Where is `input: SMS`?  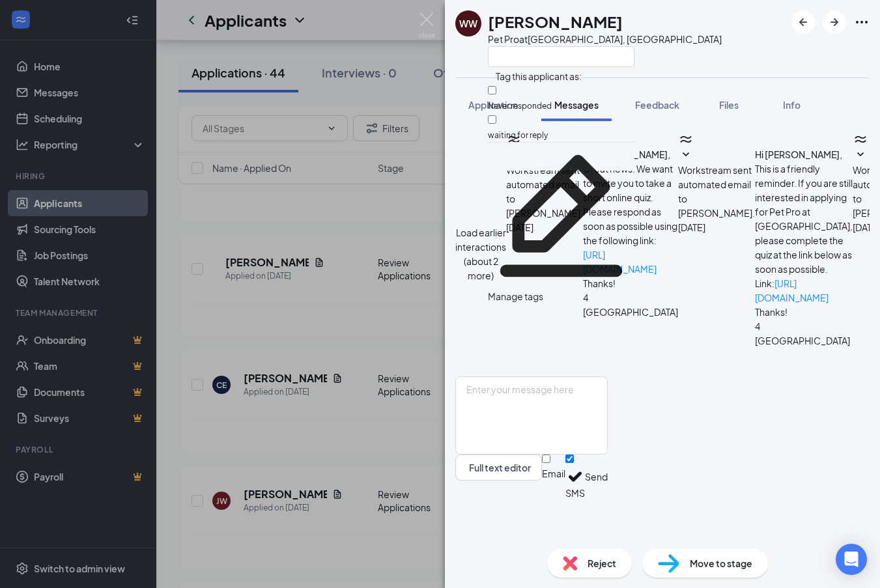 input: SMS is located at coordinates (570, 459).